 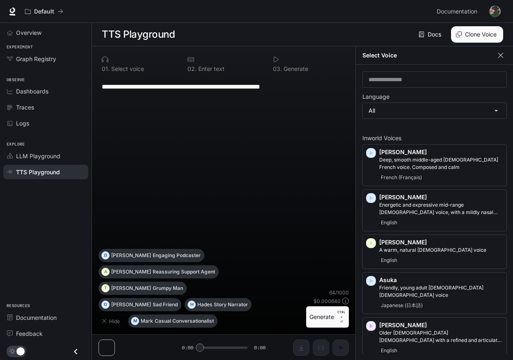 I want to click on div: H, so click(x=191, y=305).